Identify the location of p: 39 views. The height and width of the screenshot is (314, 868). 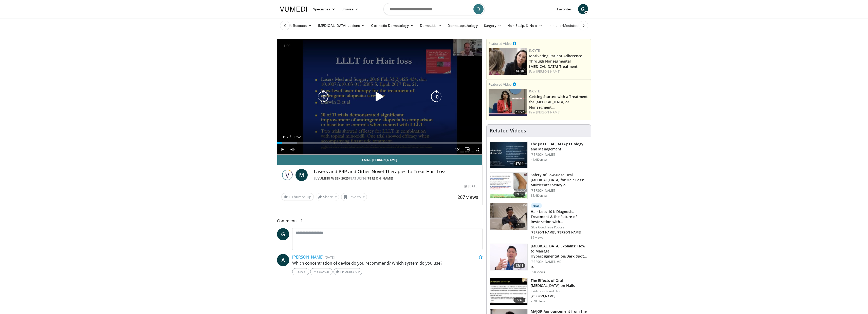
(537, 238).